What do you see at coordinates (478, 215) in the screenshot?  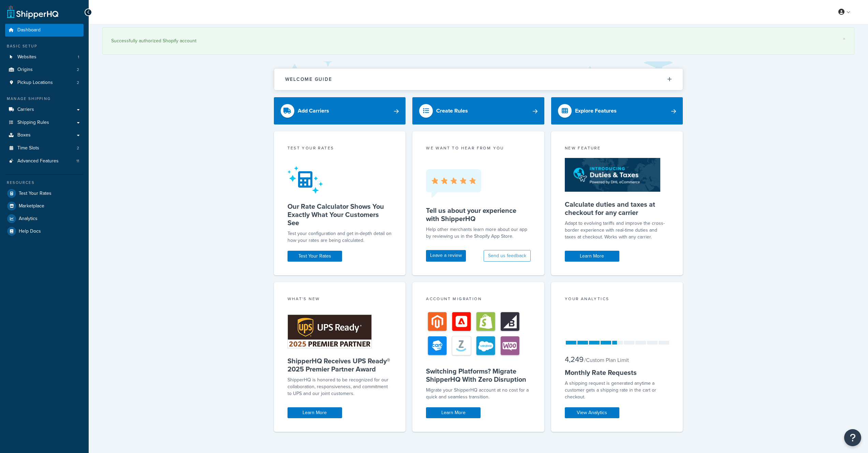 I see `h5: Tell us about your experience with ShipperHQ` at bounding box center [478, 215].